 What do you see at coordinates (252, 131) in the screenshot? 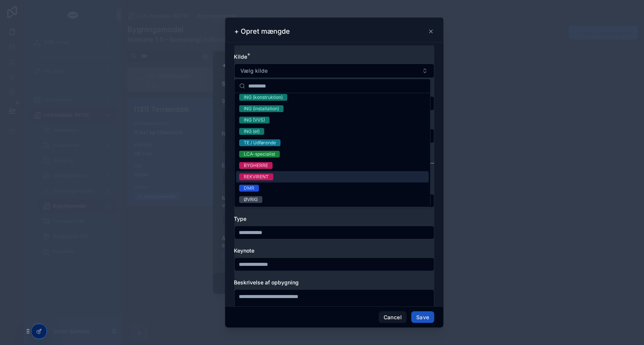
I see `div: ING (el)` at bounding box center [252, 131].